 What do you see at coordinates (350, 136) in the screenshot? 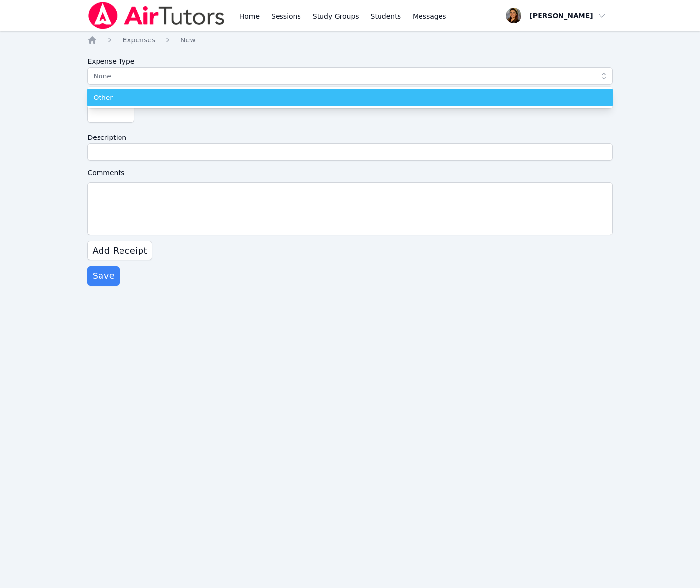
I see `label: Description` at bounding box center [350, 136].